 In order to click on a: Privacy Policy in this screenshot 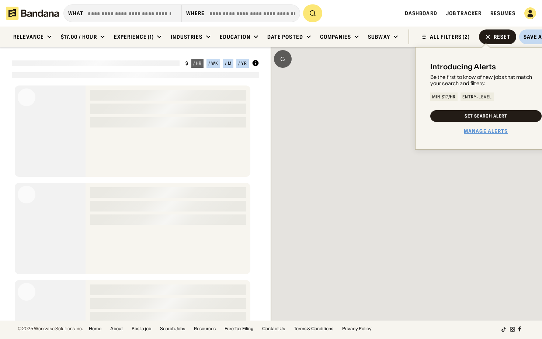, I will do `click(357, 329)`.